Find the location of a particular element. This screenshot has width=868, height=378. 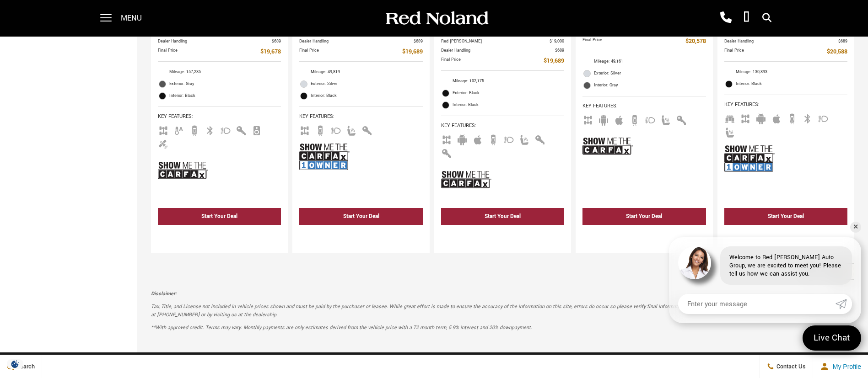

span: Third Row Seats is located at coordinates (730, 118).